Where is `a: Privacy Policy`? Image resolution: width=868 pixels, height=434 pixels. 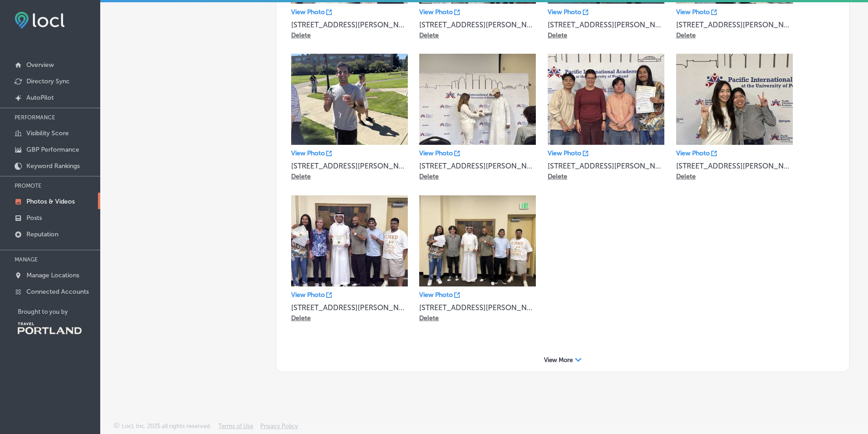 a: Privacy Policy is located at coordinates (279, 428).